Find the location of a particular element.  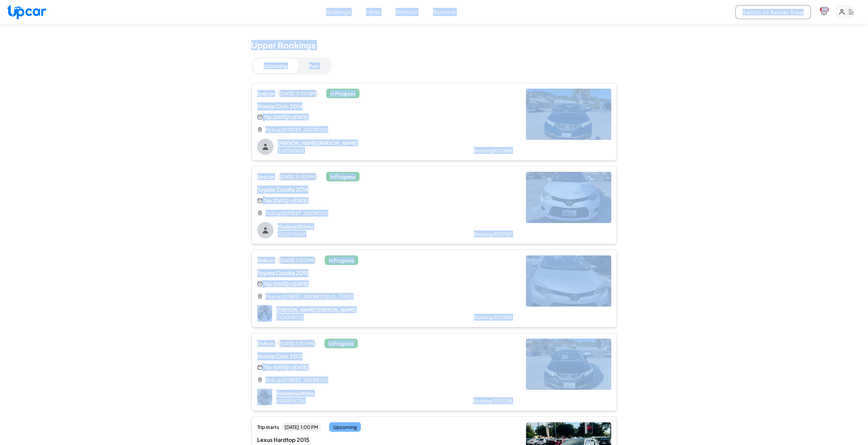

span: Upcoming is located at coordinates (345, 427).